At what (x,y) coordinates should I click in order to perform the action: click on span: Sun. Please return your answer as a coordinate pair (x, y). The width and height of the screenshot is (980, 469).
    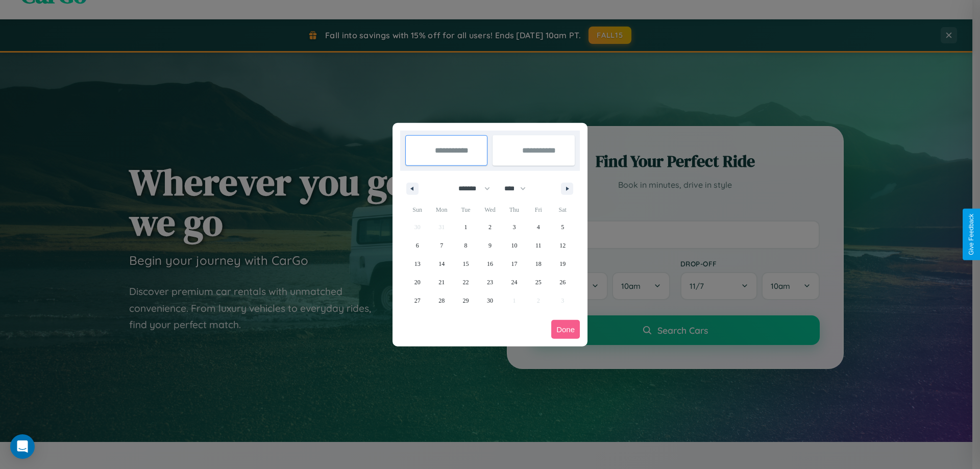
    Looking at the image, I should click on (417, 209).